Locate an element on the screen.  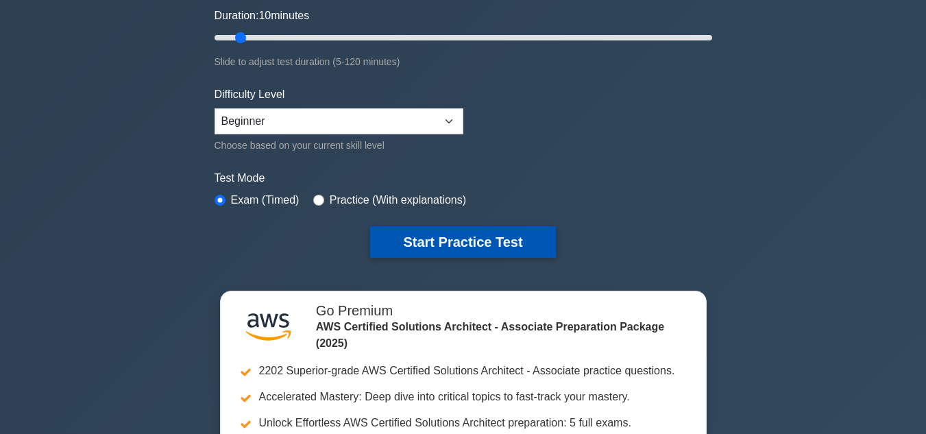
div: Slide to adjust test duration (5-120 minutes) is located at coordinates (463, 62).